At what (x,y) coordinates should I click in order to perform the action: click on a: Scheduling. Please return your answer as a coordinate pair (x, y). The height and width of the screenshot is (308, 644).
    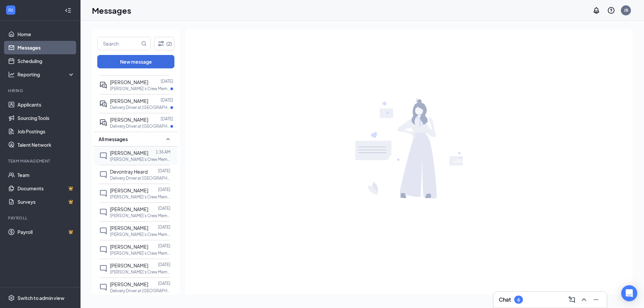
    Looking at the image, I should click on (46, 61).